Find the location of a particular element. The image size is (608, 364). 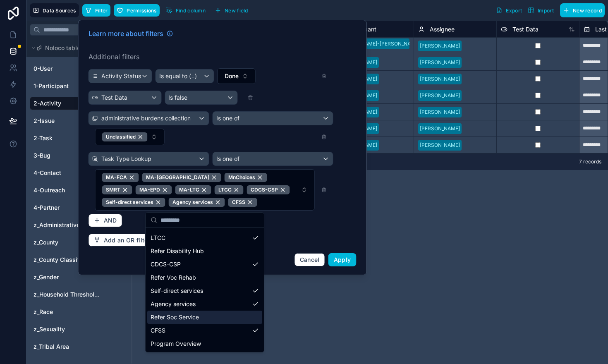

div: MA-LTC is located at coordinates (193, 190).